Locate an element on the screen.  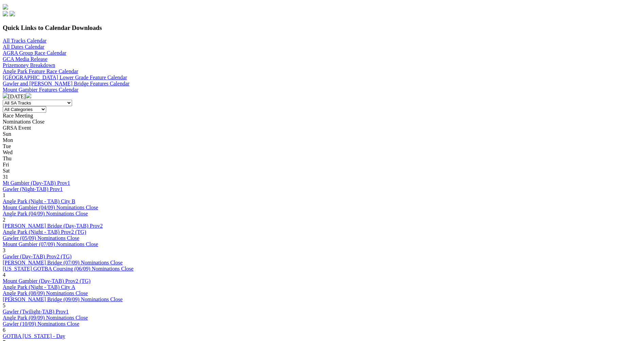
div: GRSA Event is located at coordinates (322, 128).